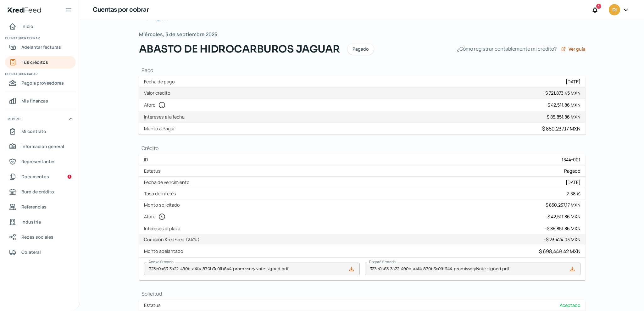 This screenshot has height=311, width=644. Describe the element at coordinates (563, 228) in the screenshot. I see `div: - $ 85,851.86 MXN` at that location.